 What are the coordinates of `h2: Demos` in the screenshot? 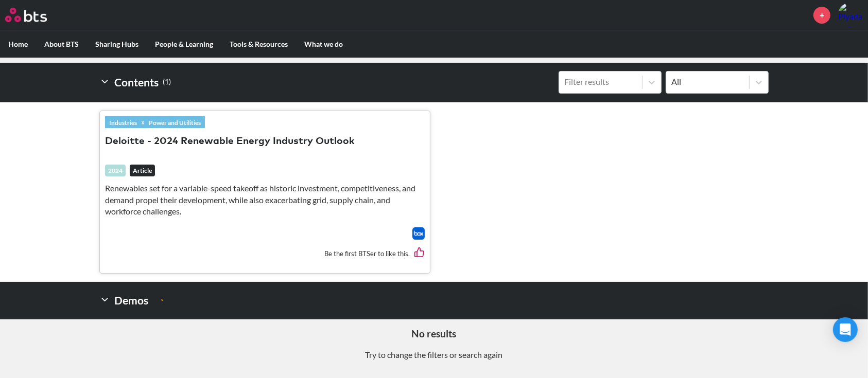 It's located at (131, 300).